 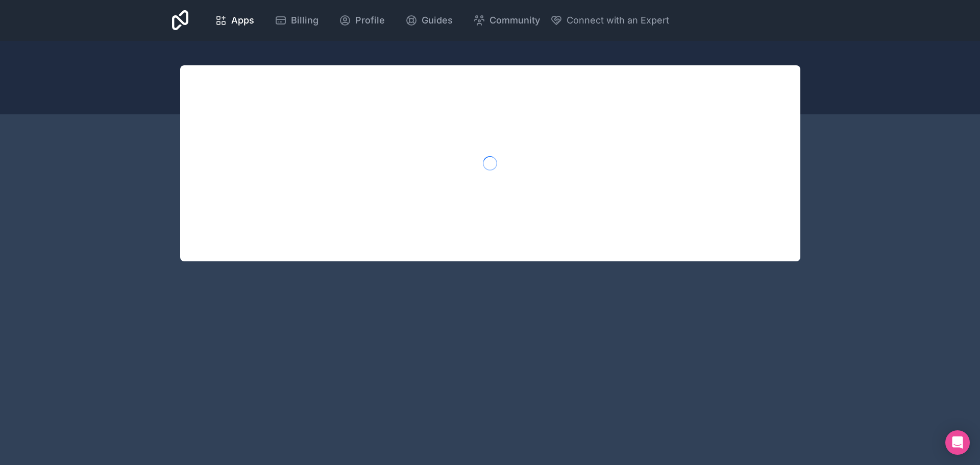 What do you see at coordinates (296, 20) in the screenshot?
I see `a: Billing` at bounding box center [296, 20].